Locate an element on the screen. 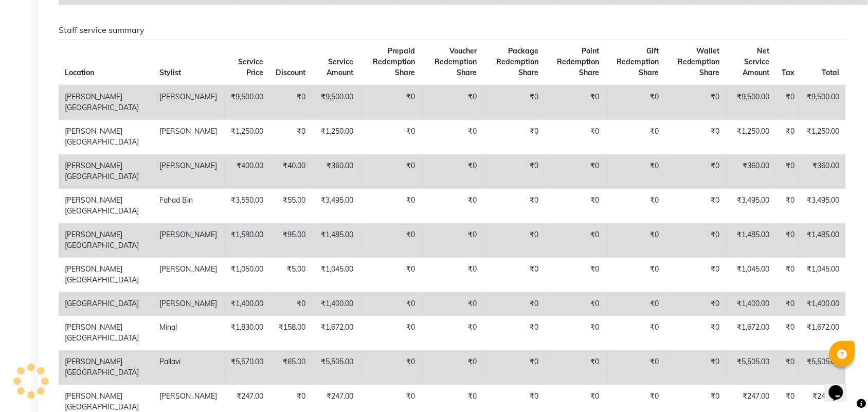 The image size is (868, 412). span: Stylist is located at coordinates (170, 73).